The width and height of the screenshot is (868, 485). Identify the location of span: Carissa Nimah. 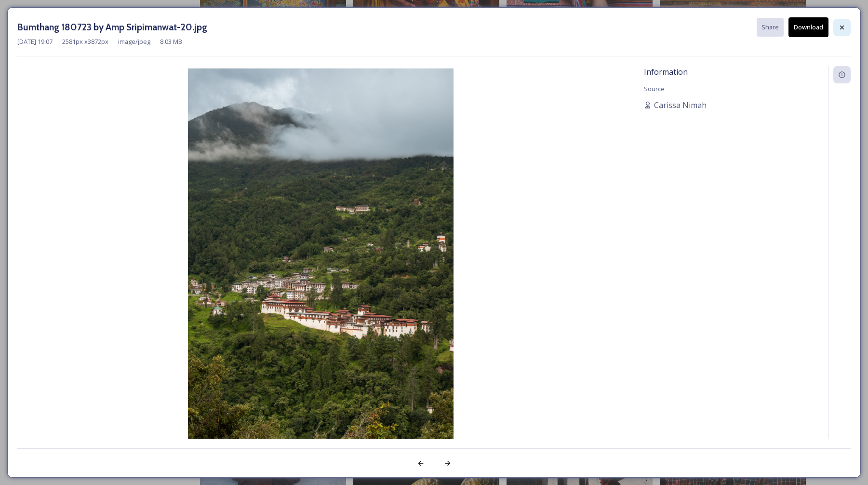
(680, 105).